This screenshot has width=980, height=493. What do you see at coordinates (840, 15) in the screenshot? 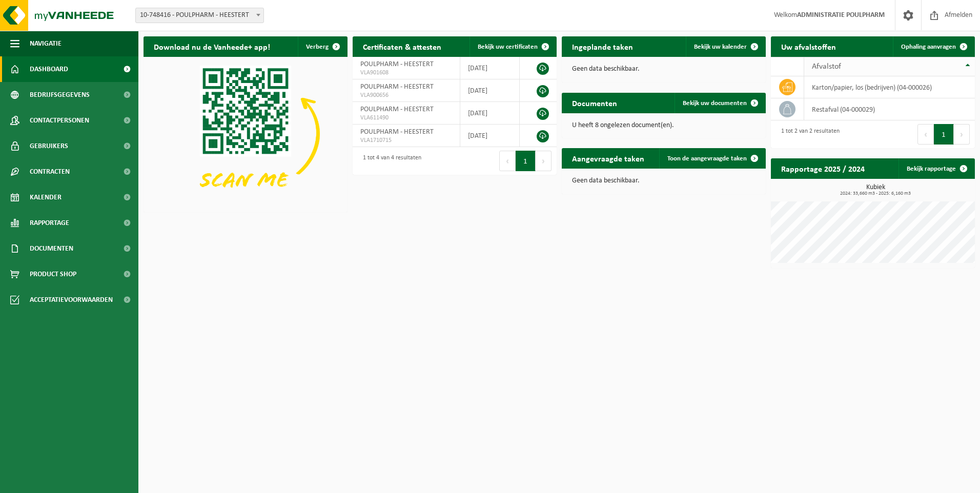
I see `strong: ADMINISTRATIE POULPHARM` at bounding box center [840, 15].